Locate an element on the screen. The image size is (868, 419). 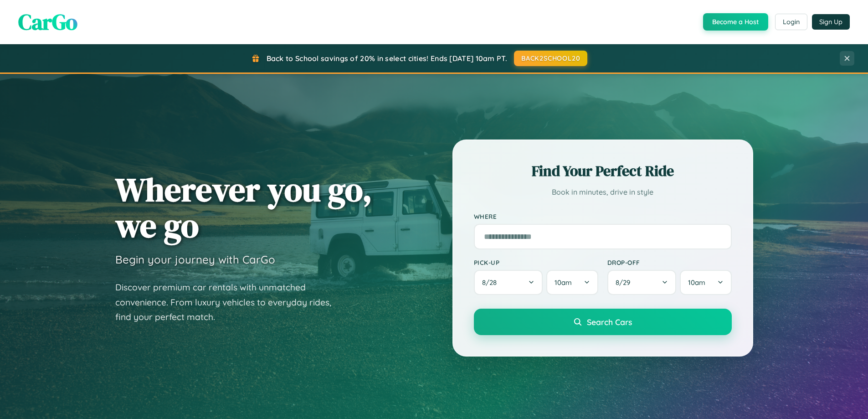
button: 8/28 is located at coordinates (509, 283).